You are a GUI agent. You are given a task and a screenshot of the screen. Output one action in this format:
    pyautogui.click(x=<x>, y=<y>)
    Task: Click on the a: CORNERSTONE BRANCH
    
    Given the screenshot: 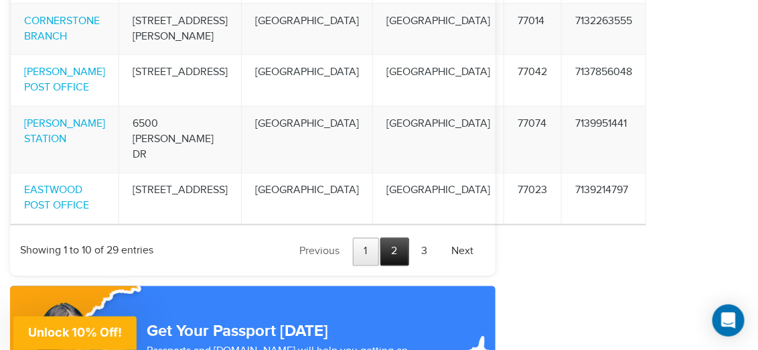 What is the action you would take?
    pyautogui.click(x=62, y=29)
    